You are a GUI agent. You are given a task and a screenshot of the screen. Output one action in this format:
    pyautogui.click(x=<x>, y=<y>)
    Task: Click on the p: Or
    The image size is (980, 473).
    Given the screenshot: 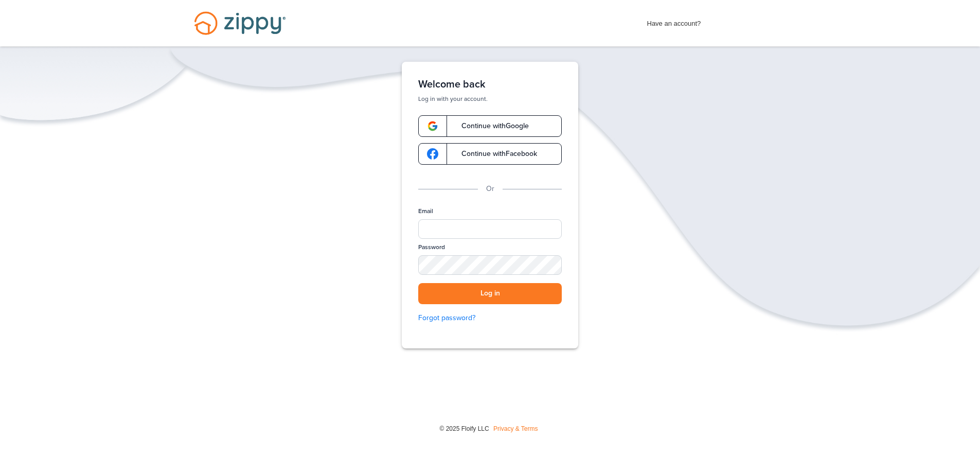 What is the action you would take?
    pyautogui.click(x=490, y=189)
    